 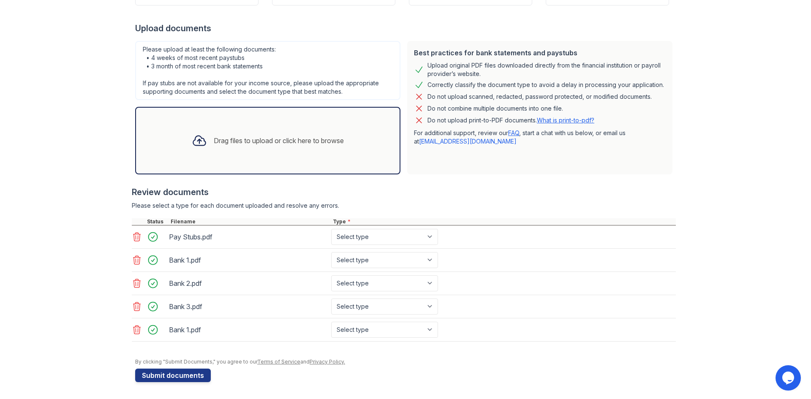 I want to click on div: By clicking "Submit Documents," you agree to our and, so click(x=405, y=362).